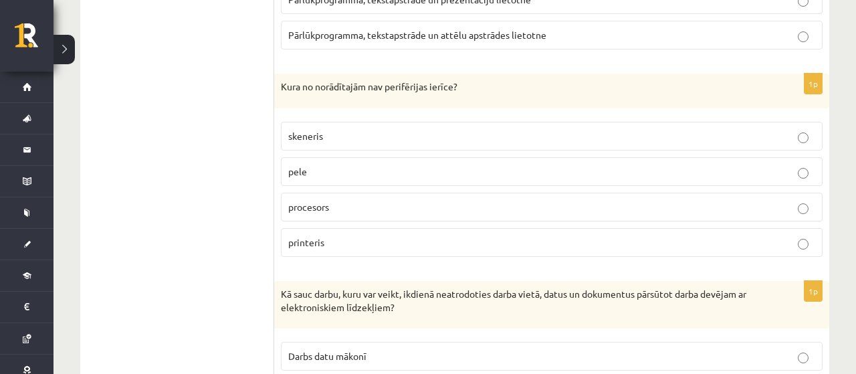 The height and width of the screenshot is (374, 856). I want to click on span: skeneris, so click(306, 136).